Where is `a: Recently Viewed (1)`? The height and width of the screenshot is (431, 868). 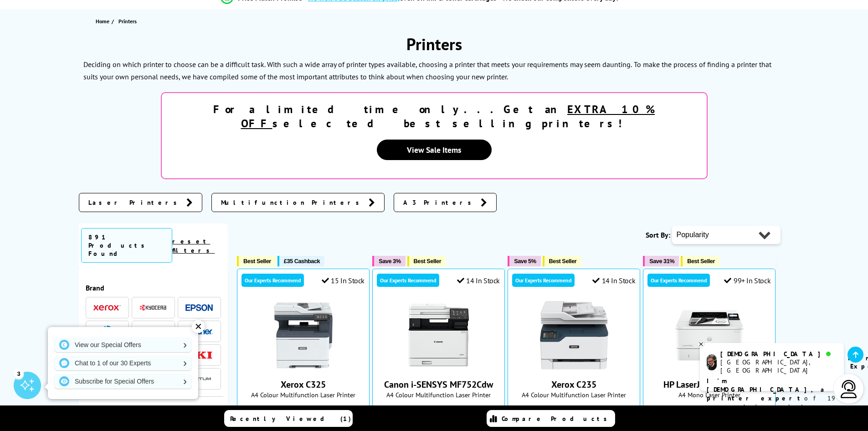
a: Recently Viewed (1) is located at coordinates (289, 418).